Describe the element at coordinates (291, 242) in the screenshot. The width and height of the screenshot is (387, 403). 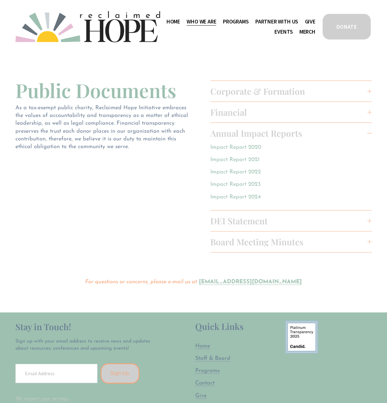
I see `button: Board Meeting Minutes` at that location.